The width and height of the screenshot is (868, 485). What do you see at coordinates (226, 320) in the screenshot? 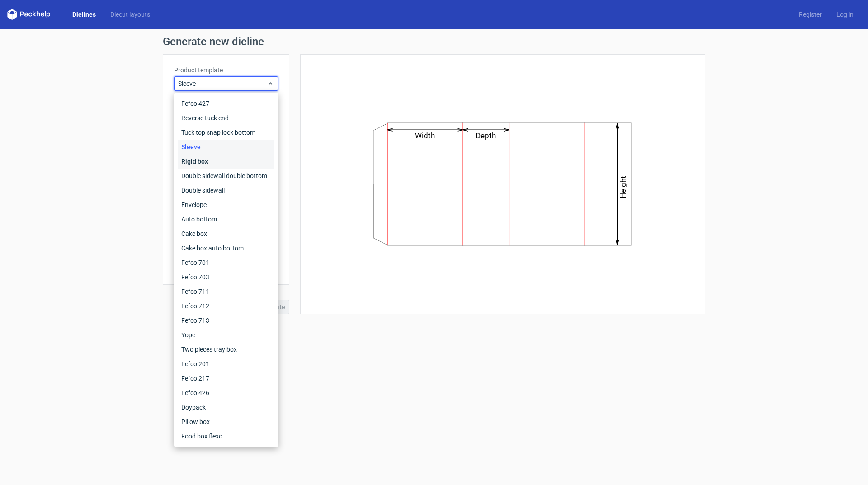
I see `div: Fefco 713` at bounding box center [226, 320].